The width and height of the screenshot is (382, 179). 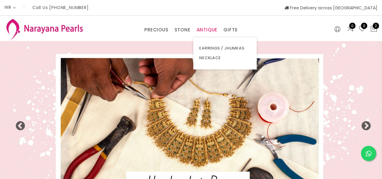 I want to click on button: 2, so click(x=374, y=29).